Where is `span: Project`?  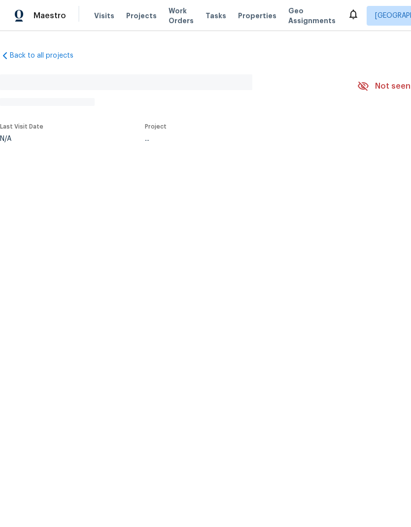 span: Project is located at coordinates (156, 127).